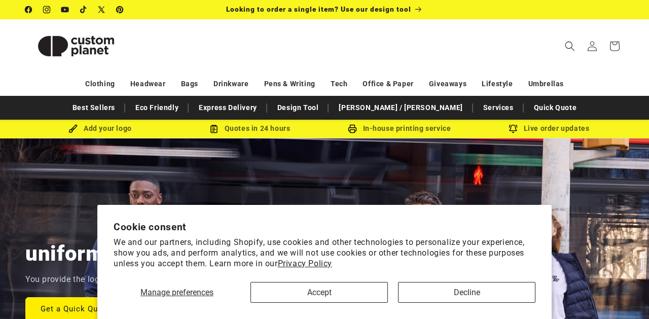 This screenshot has height=319, width=649. Describe the element at coordinates (338, 84) in the screenshot. I see `a: Tech` at that location.